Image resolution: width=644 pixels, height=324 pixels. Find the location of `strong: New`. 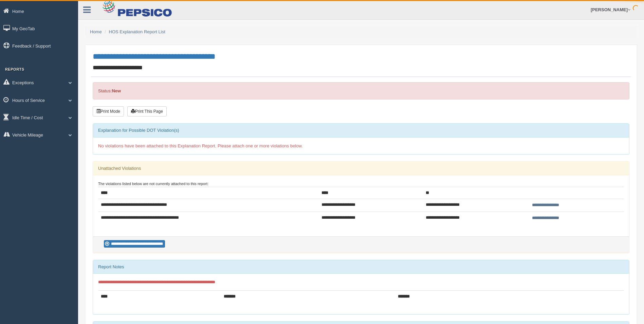

strong: New is located at coordinates (116, 91).